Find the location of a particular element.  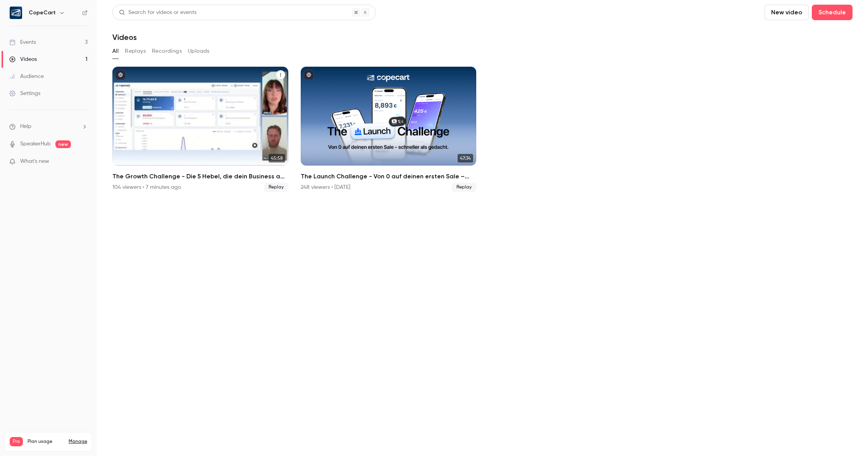

a: 45:58The Growth Challenge - Die 5 Hebel, die dein Business auf das nächste Level katapultieren104... is located at coordinates (200, 129).